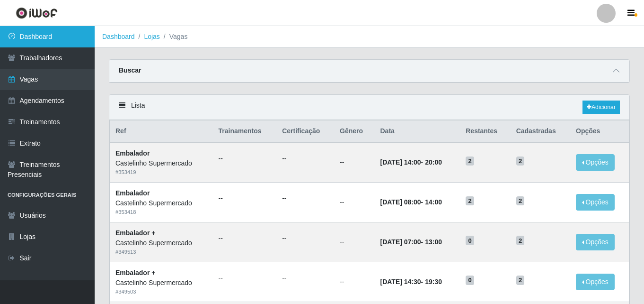  What do you see at coordinates (305, 132) in the screenshot?
I see `th: Certificação` at bounding box center [305, 132].